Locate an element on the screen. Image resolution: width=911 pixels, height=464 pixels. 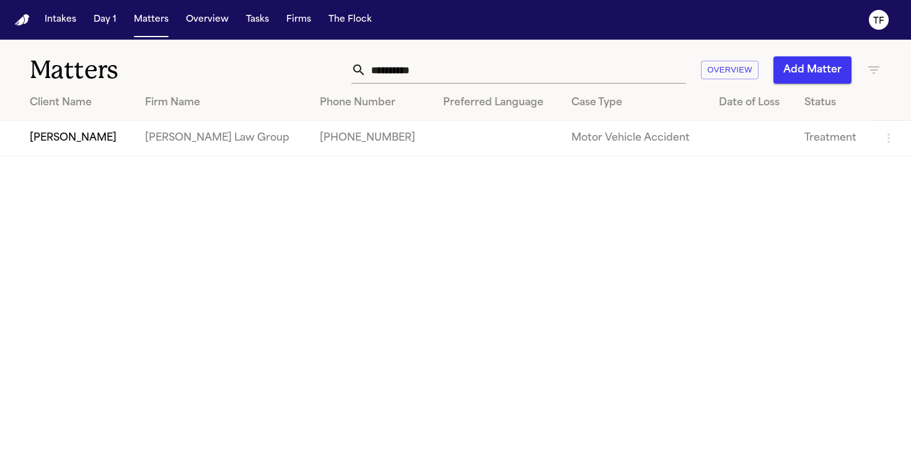
div: Status is located at coordinates (833, 103).